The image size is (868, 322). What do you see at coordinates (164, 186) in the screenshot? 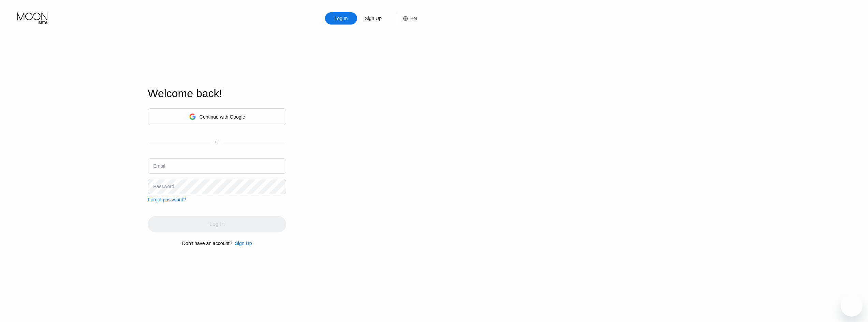
I see `div: Password` at bounding box center [164, 186].